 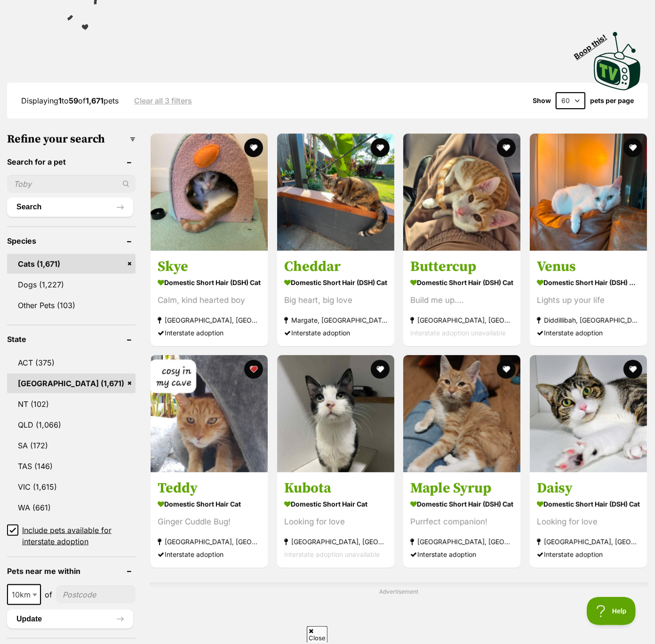 What do you see at coordinates (209, 192) in the screenshot?
I see `img: Skye - Domestic Short Hair (DSH) Cat` at bounding box center [209, 192].